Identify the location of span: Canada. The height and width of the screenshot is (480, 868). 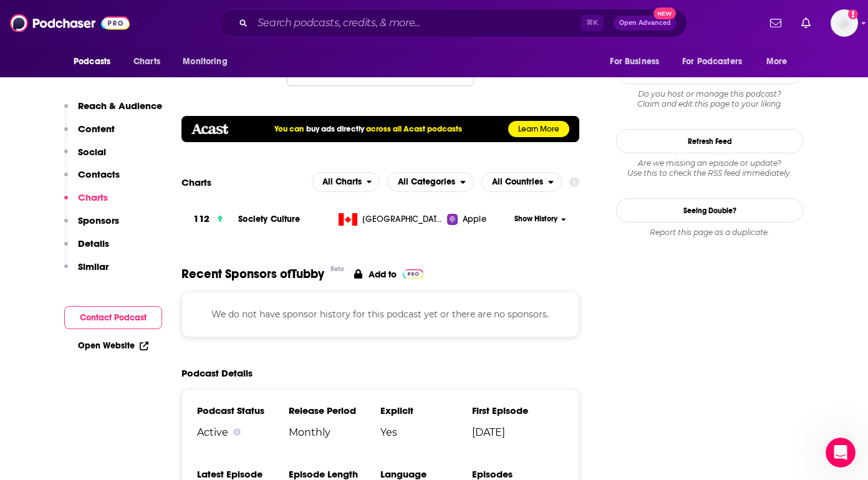
(403, 219).